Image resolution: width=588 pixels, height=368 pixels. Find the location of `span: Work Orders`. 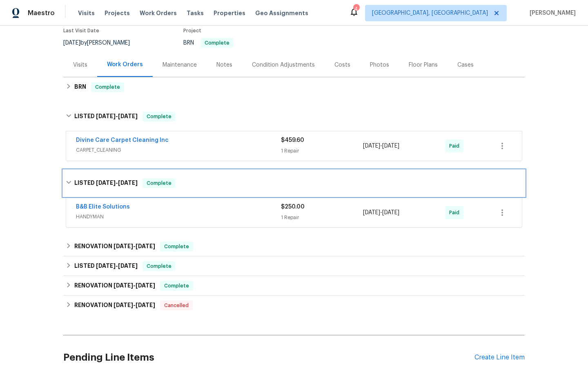

span: Work Orders is located at coordinates (158, 13).